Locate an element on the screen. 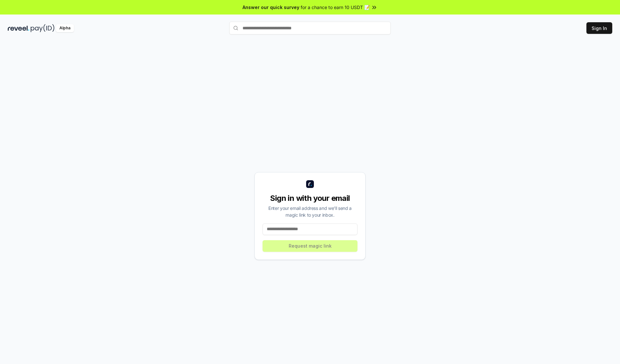  div: Enter your email address and we’ll send a magic link to your inbox. is located at coordinates (310, 211).